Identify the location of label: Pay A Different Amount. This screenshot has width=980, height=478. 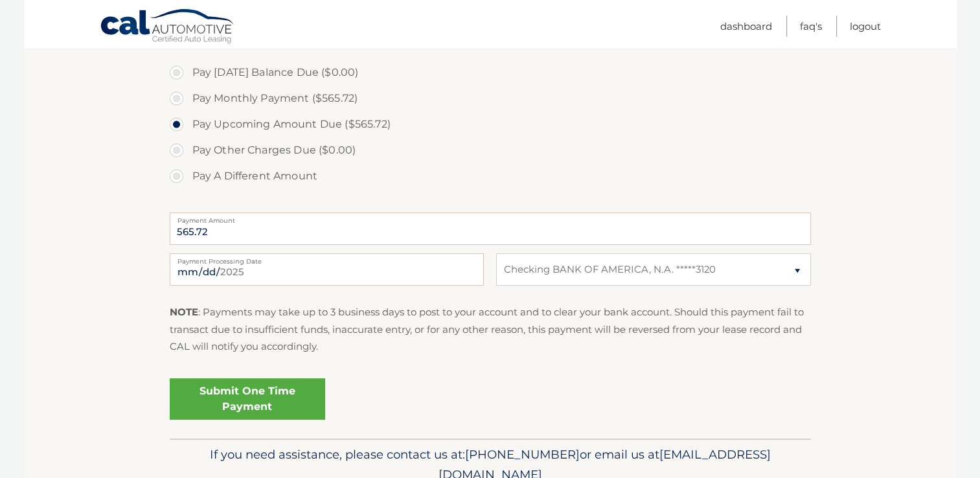
(490, 177).